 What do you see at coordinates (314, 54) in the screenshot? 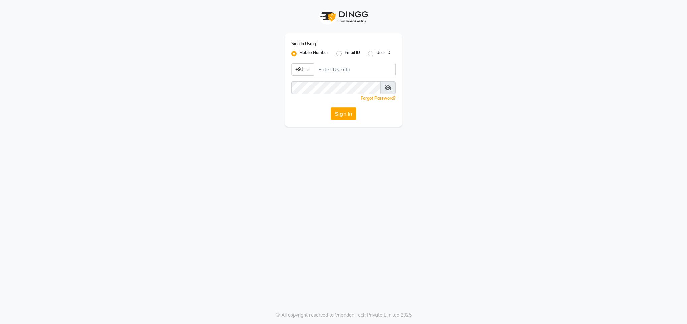
I see `label: Mobile Number` at bounding box center [314, 54].